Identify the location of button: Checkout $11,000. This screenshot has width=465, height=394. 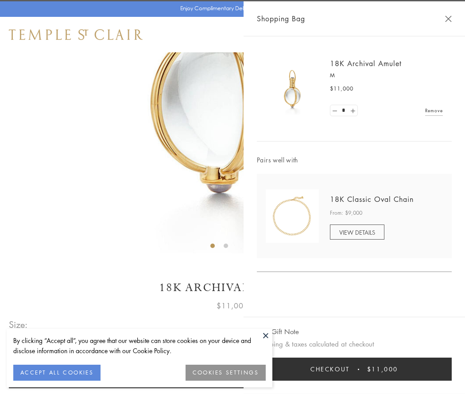
(355, 369).